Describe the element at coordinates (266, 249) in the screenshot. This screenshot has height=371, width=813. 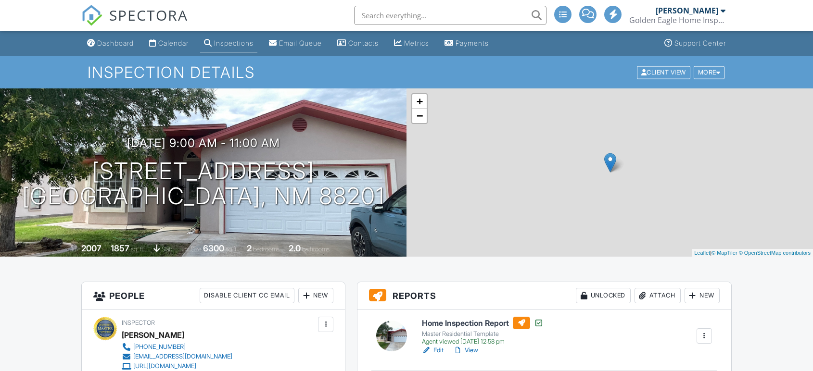
I see `span: bedrooms` at that location.